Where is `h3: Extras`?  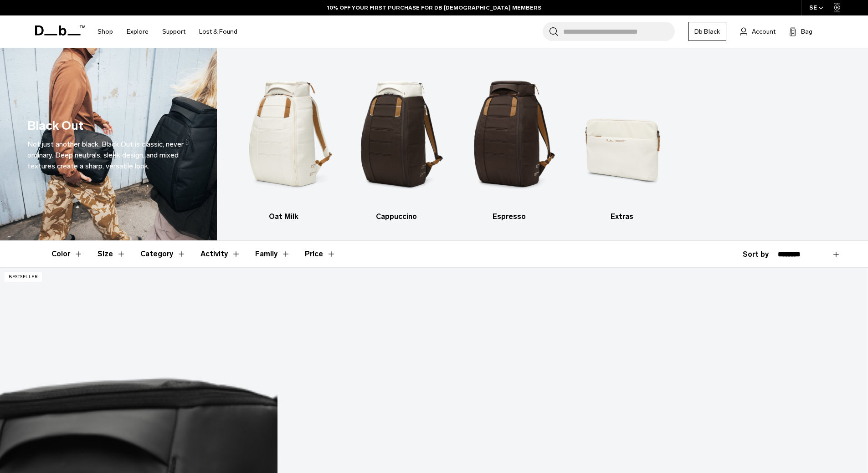
h3: Extras is located at coordinates (622, 216).